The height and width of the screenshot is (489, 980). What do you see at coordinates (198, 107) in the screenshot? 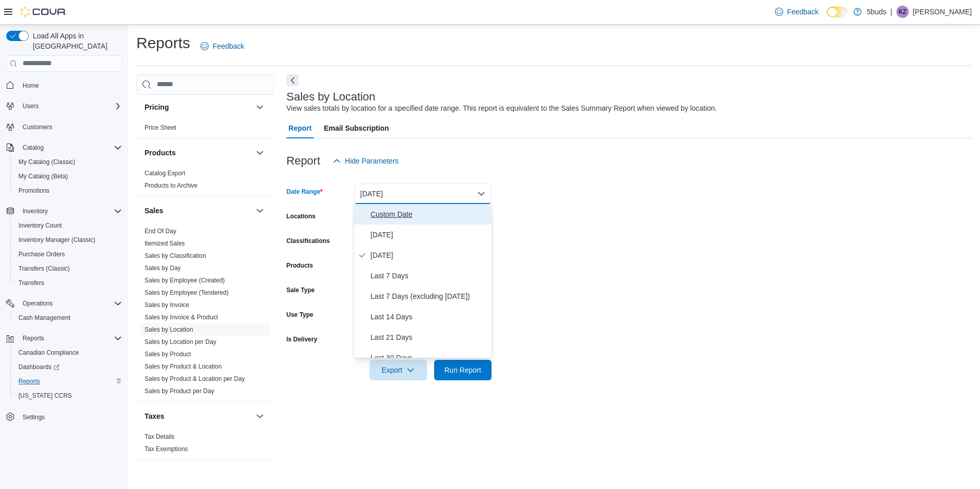
I see `button: Pricing` at bounding box center [198, 107].